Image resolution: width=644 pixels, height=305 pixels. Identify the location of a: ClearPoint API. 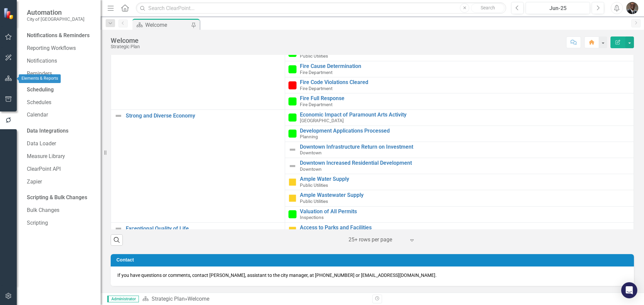
(61, 169).